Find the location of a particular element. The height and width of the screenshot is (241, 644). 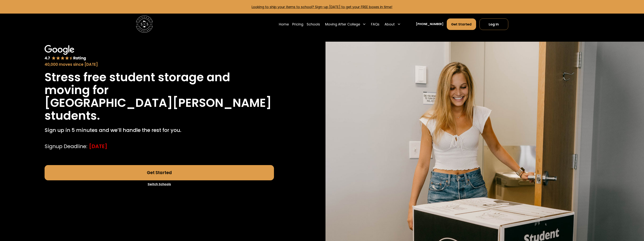

a: Pricing is located at coordinates (298, 24).